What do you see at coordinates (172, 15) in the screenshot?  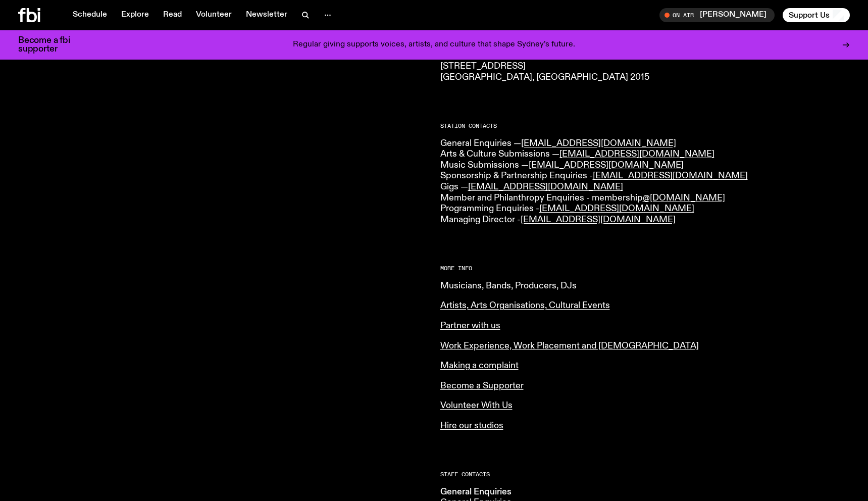 I see `a: Read` at bounding box center [172, 15].